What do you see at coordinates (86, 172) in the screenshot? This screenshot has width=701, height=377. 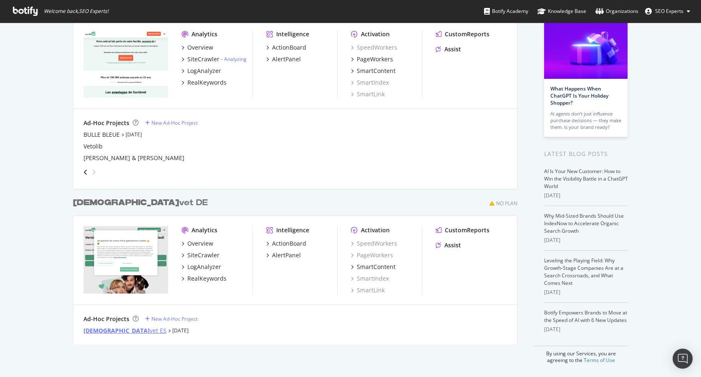 I see `div: angle-left` at bounding box center [86, 172].